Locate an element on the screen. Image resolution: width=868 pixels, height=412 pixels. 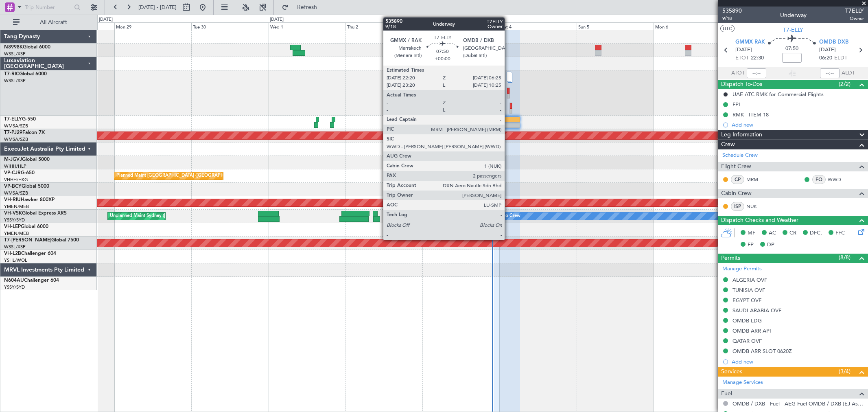
a: M-JGVJGlobal 5000 is located at coordinates (27, 160).